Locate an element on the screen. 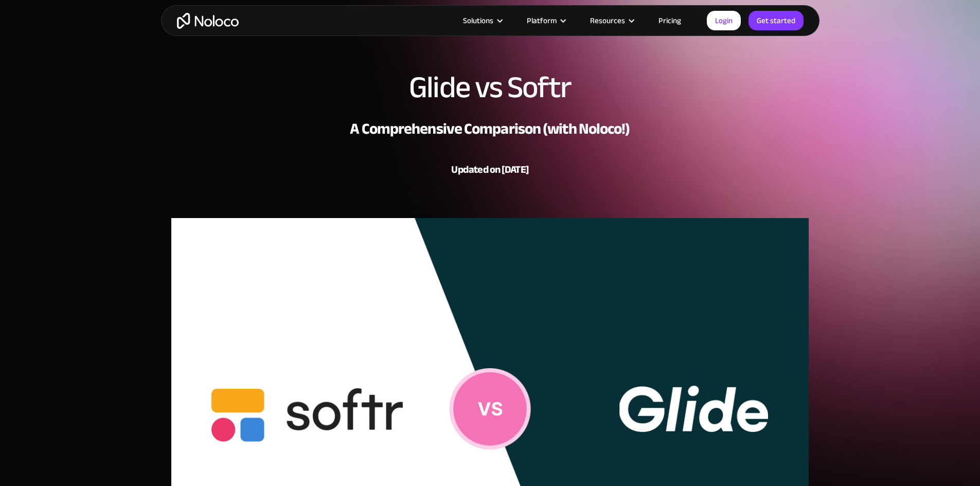 The image size is (980, 486). a: Get started is located at coordinates (776, 20).